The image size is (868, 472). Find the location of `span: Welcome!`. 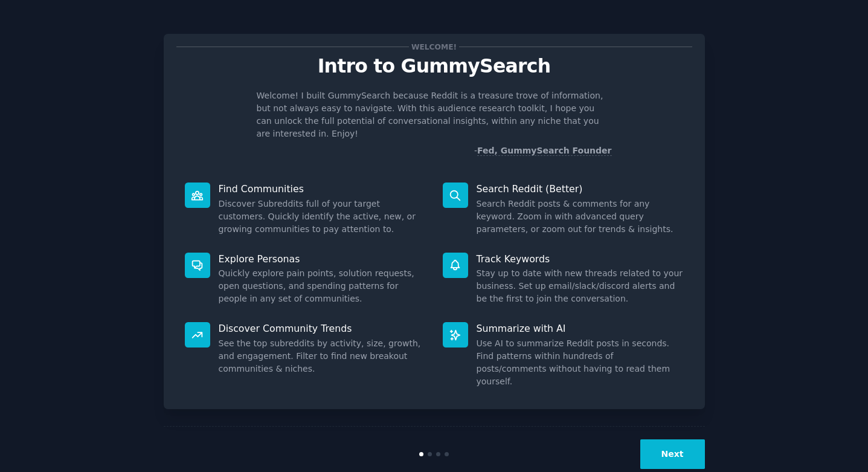

span: Welcome! is located at coordinates (434, 47).